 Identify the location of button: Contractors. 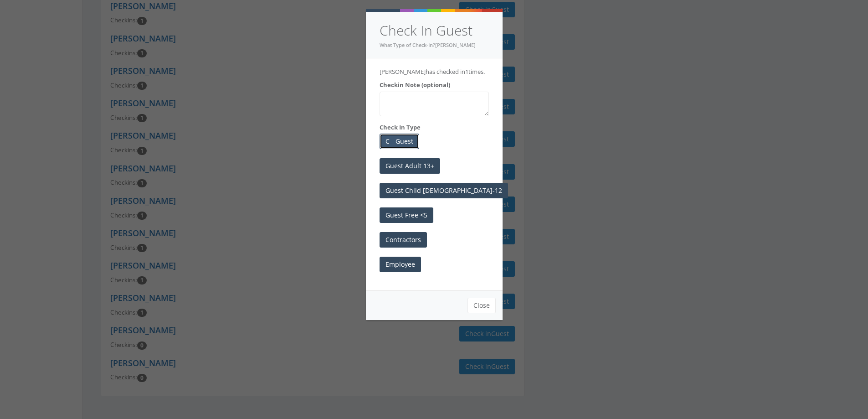
(404, 240).